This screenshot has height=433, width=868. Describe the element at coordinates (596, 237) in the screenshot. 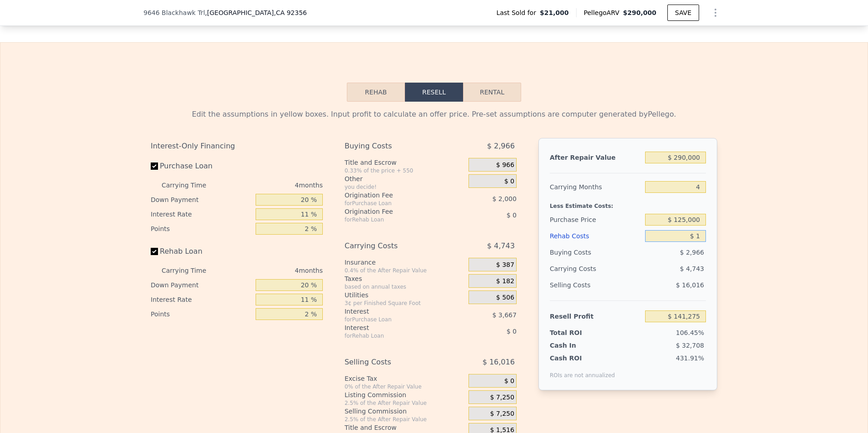

I see `div: Rehab Costs` at that location.